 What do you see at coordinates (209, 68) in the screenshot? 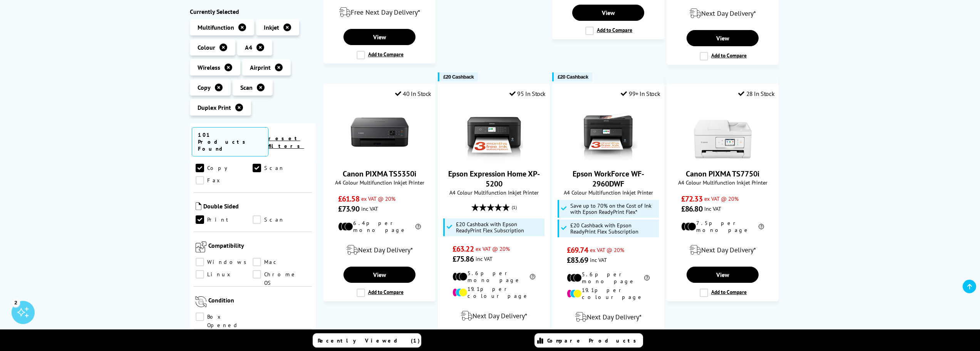
I see `span: Wireless` at bounding box center [209, 68].